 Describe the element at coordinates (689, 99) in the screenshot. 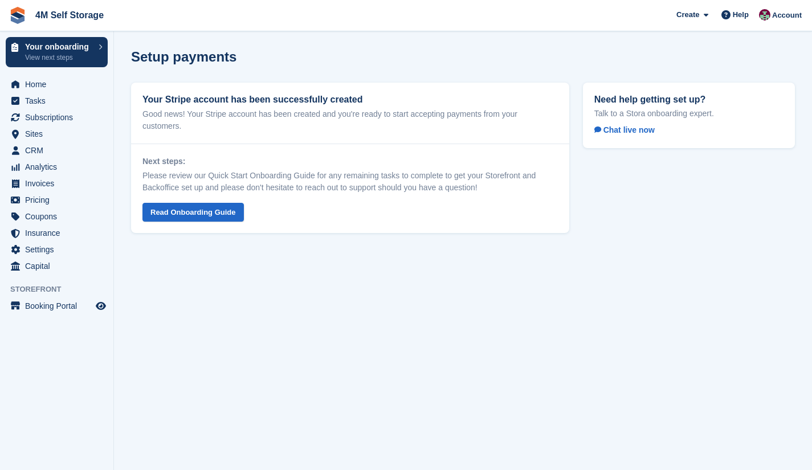

I see `h2: Need help getting set up?` at that location.